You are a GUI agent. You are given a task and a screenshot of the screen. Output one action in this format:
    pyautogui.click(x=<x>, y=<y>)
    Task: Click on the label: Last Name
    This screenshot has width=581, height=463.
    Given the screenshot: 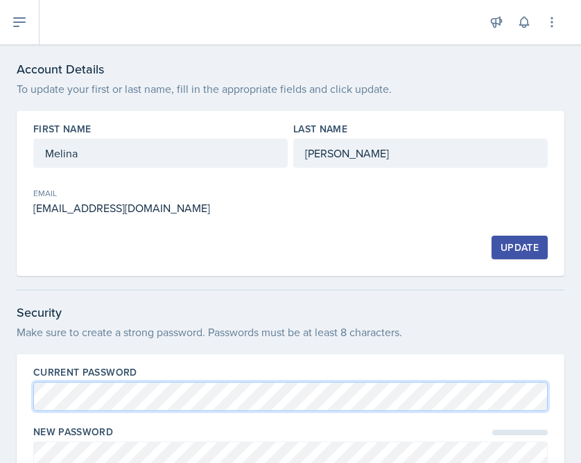 What is the action you would take?
    pyautogui.click(x=321, y=129)
    